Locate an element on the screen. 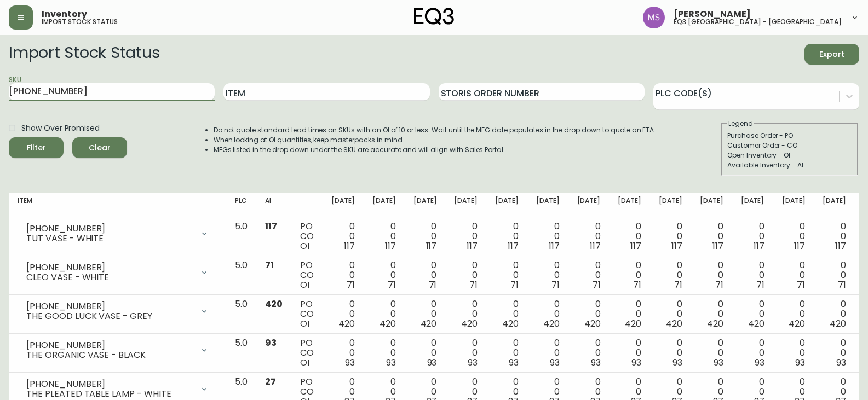  th: PLC is located at coordinates (241, 205).